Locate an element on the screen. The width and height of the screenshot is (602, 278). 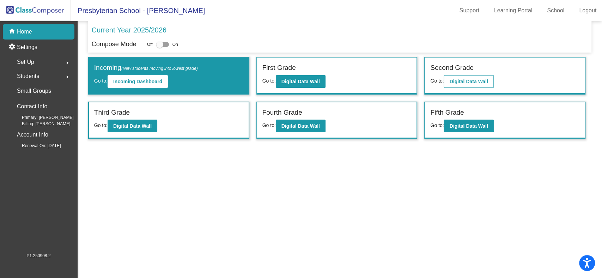
span: (New students moving into lowest grade) is located at coordinates (160, 68).